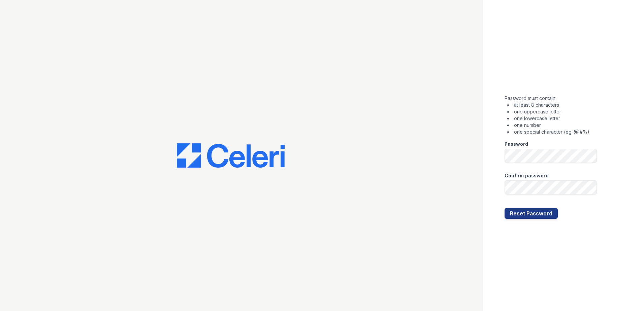 Image resolution: width=644 pixels, height=311 pixels. Describe the element at coordinates (552, 119) in the screenshot. I see `li: one lowercase letter` at that location.